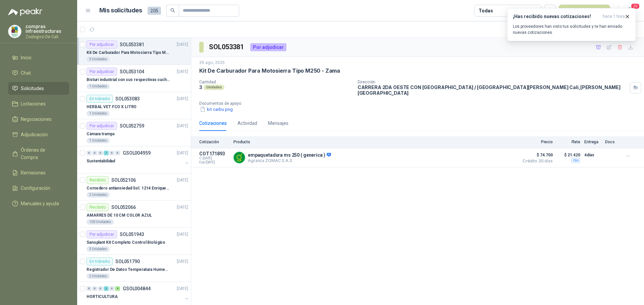  I want to click on p: SOL053381, so click(132, 44).